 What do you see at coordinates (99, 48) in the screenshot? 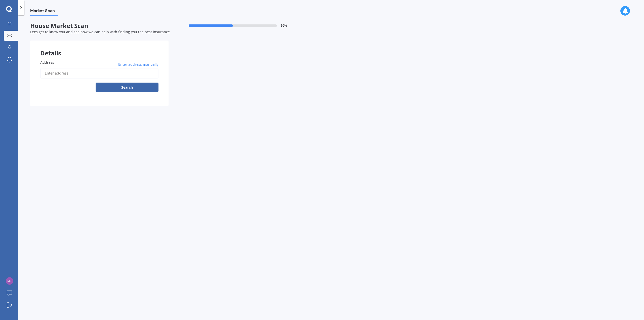
I see `div: Details` at bounding box center [99, 48].